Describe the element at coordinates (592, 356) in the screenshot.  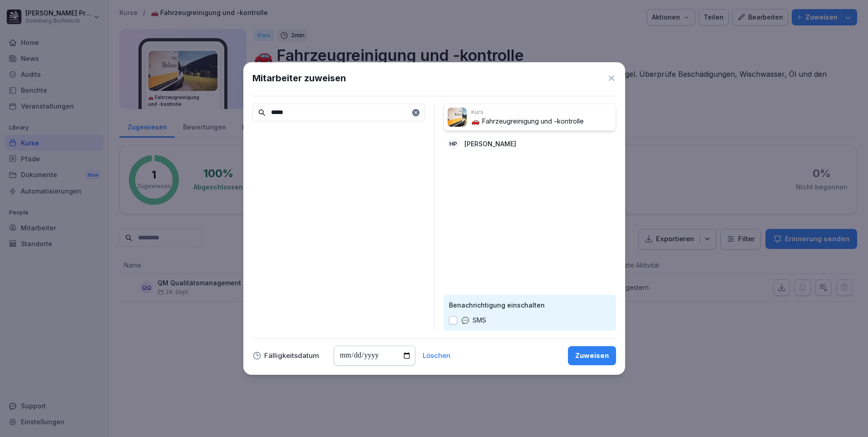
I see `div: Zuweisen` at that location.